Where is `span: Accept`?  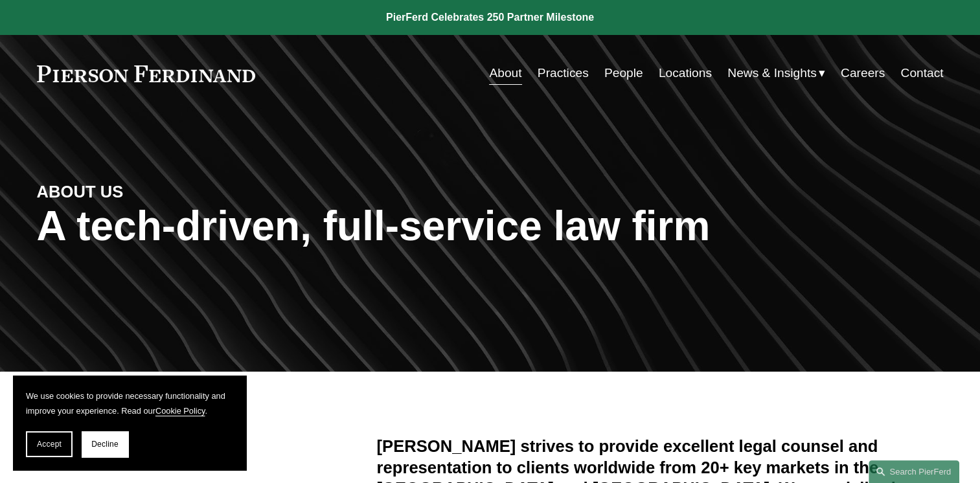
span: Accept is located at coordinates (49, 444).